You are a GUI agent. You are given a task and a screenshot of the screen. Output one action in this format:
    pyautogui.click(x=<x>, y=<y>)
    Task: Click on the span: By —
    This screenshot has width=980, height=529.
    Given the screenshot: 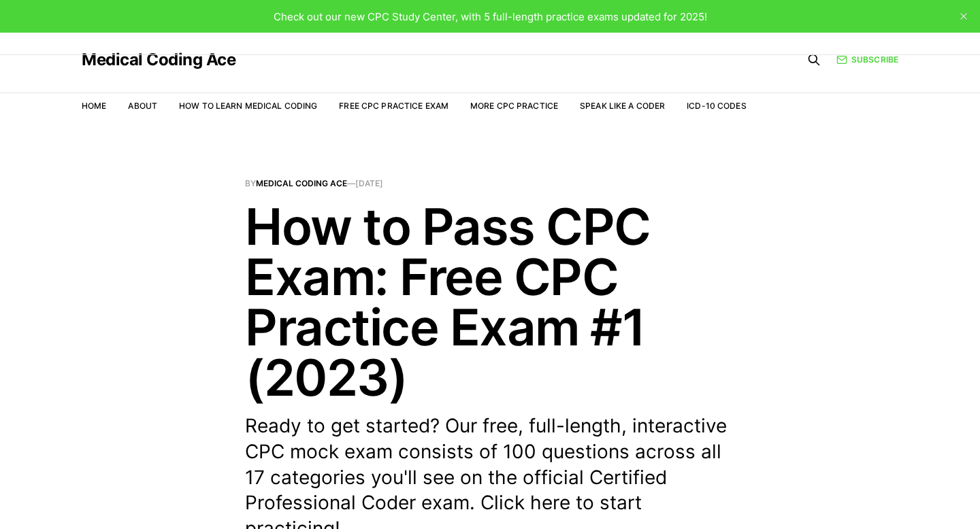 What is the action you would take?
    pyautogui.click(x=490, y=183)
    